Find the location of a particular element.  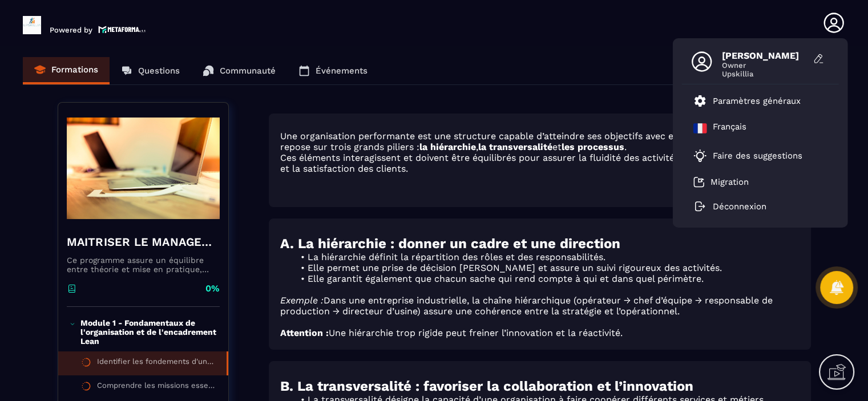

p: Migration is located at coordinates (730, 182).